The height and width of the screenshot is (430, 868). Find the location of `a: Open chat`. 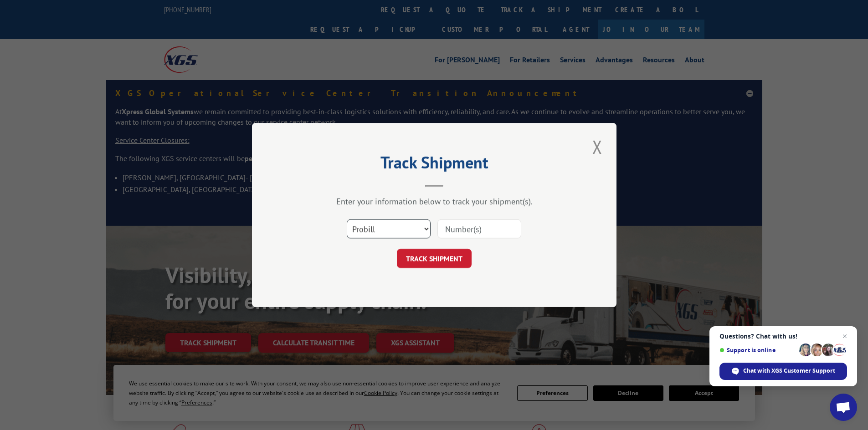

a: Open chat is located at coordinates (844, 407).